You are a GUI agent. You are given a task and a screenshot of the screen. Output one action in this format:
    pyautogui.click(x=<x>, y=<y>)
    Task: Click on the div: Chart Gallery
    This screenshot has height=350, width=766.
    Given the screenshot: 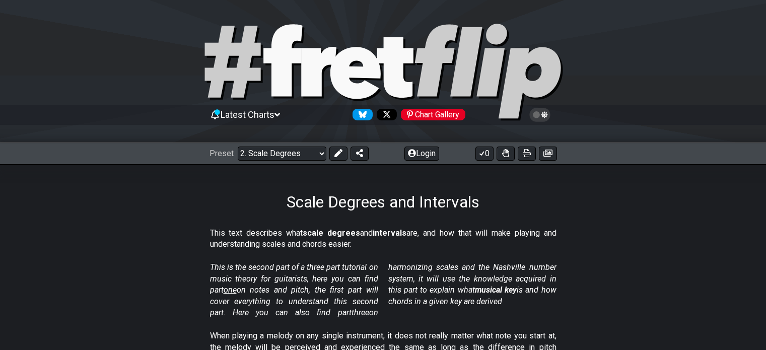 What is the action you would take?
    pyautogui.click(x=433, y=114)
    